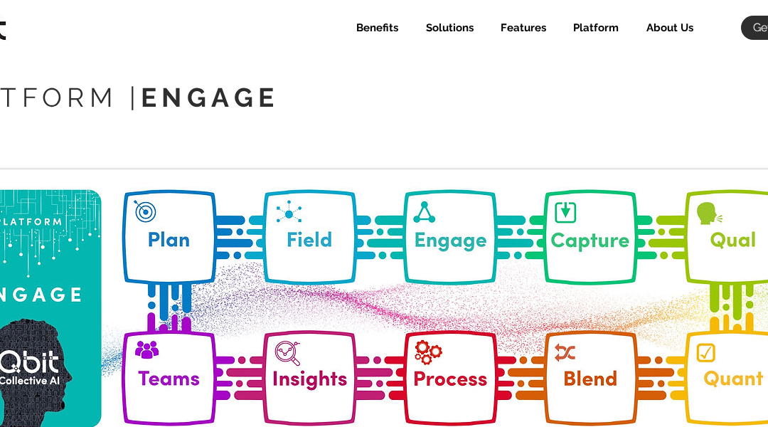  What do you see at coordinates (446, 28) in the screenshot?
I see `div: Solutions` at bounding box center [446, 28].